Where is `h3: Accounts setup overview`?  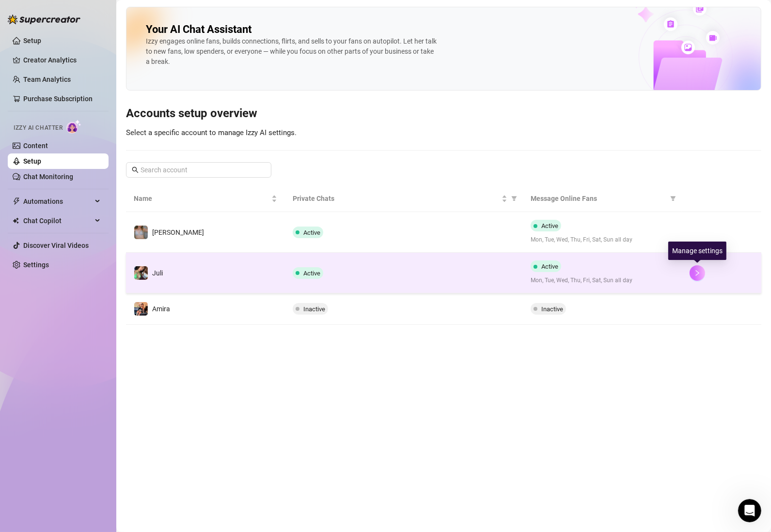 h3: Accounts setup overview is located at coordinates (444, 114).